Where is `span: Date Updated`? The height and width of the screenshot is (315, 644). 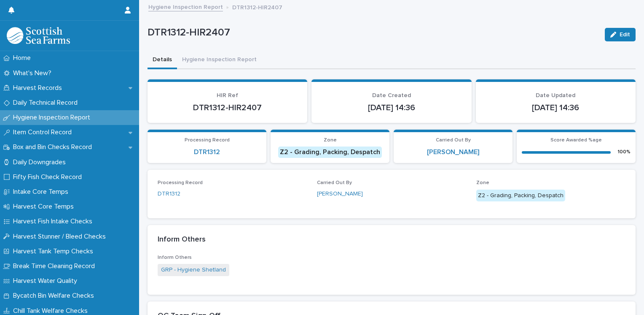
span: Date Updated is located at coordinates (556, 95).